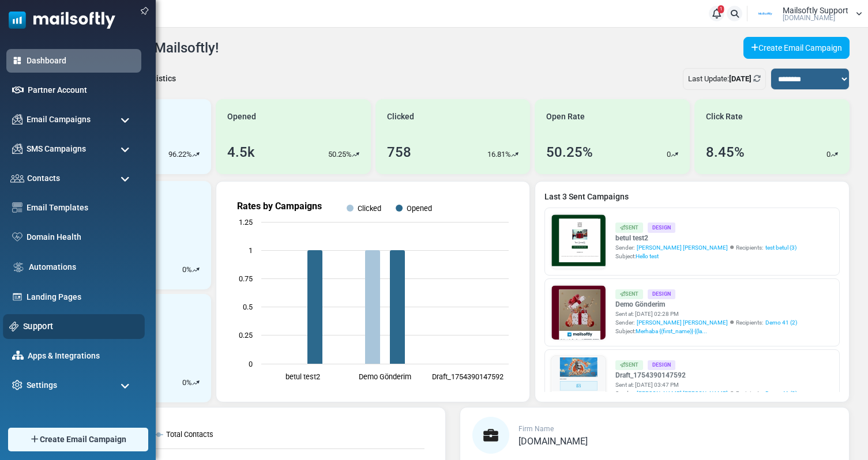 The height and width of the screenshot is (460, 868). Describe the element at coordinates (706, 375) in the screenshot. I see `a: Draft_1754390147592` at that location.